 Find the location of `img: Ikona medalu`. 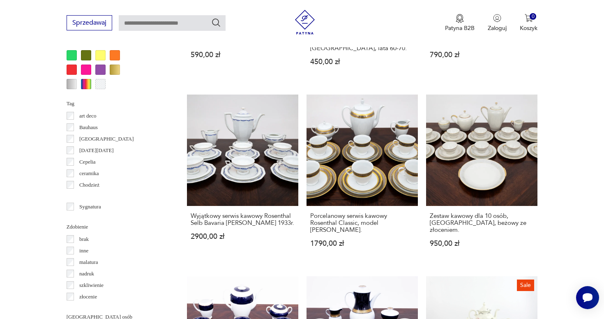

img: Ikona medalu is located at coordinates (460, 18).